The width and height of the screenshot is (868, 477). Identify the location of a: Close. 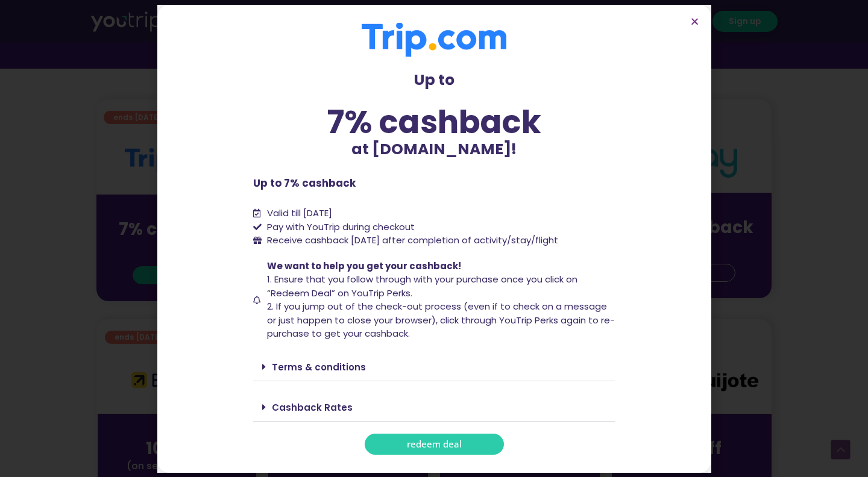
(694, 21).